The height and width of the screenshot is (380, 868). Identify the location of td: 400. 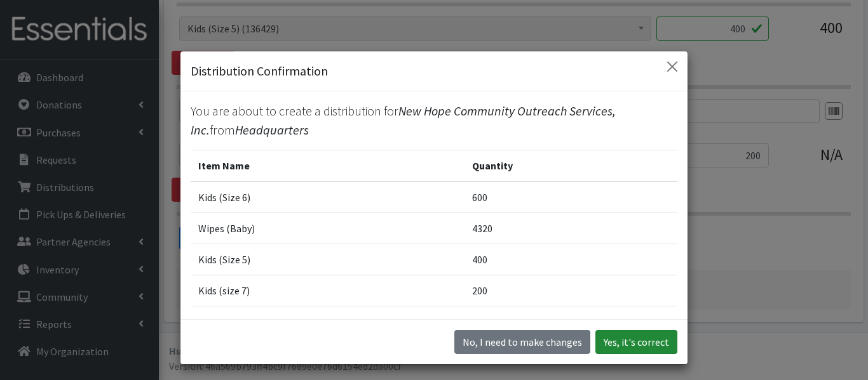
(570, 259).